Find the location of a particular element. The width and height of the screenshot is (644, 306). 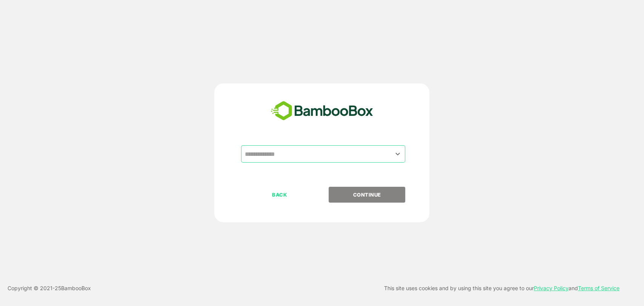

button: Open is located at coordinates (397, 153).